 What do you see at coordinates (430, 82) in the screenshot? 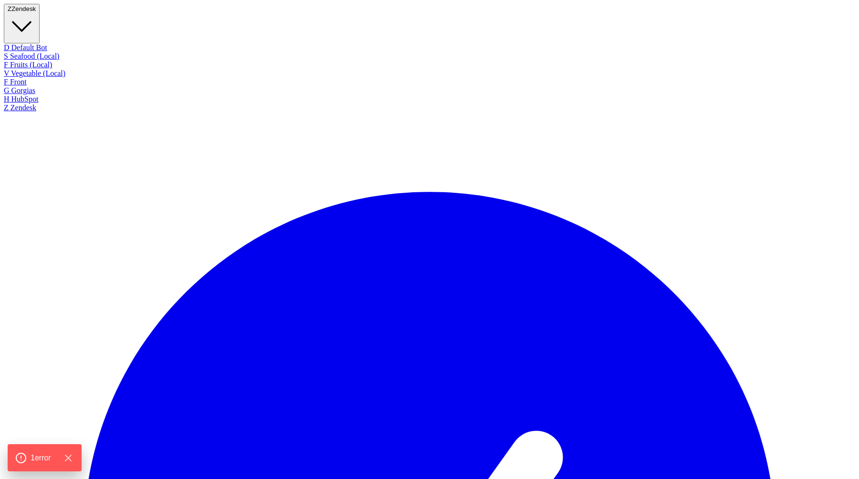
I see `div: Front` at bounding box center [430, 82].